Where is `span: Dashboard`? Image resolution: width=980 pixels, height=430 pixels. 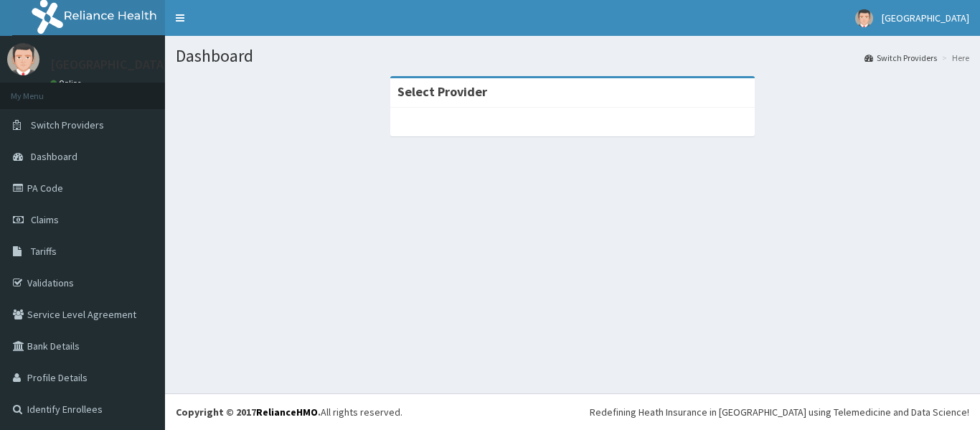
span: Dashboard is located at coordinates (54, 157).